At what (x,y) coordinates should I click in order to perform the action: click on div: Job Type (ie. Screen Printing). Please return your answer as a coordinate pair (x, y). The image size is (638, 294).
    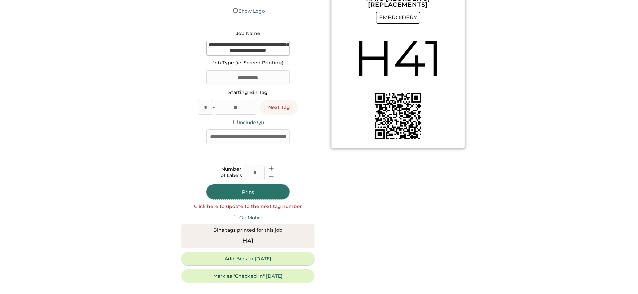
    Looking at the image, I should click on (248, 63).